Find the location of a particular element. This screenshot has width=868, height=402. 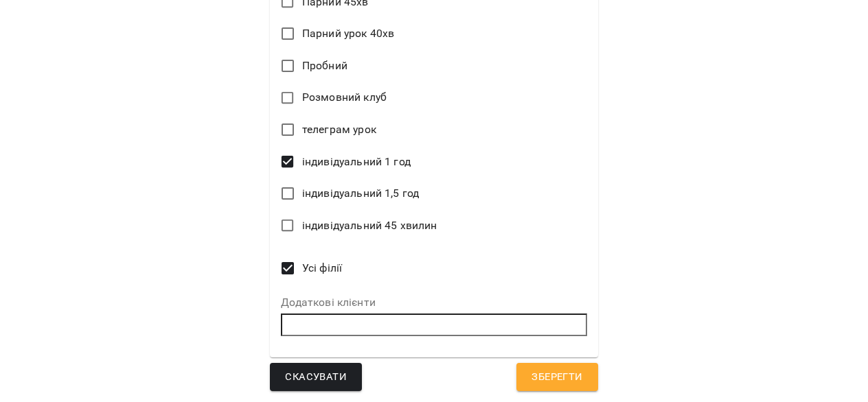

span: індивідуальний 1,5 год is located at coordinates (361, 193).